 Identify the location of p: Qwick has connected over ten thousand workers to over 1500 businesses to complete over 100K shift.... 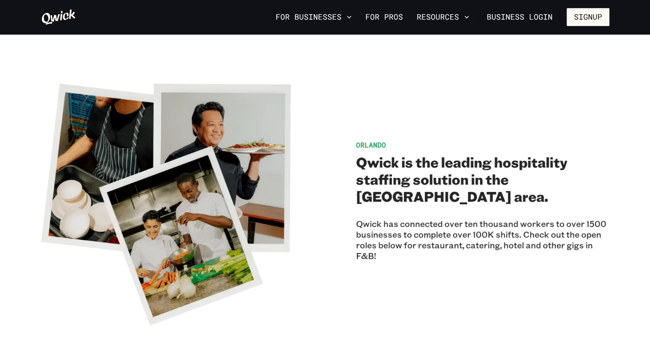
(483, 240).